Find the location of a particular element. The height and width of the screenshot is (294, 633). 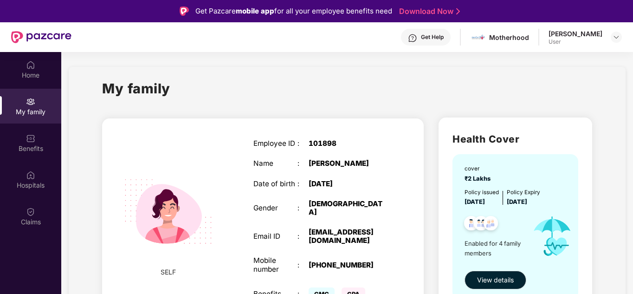

div: Mobile number is located at coordinates (276, 265).